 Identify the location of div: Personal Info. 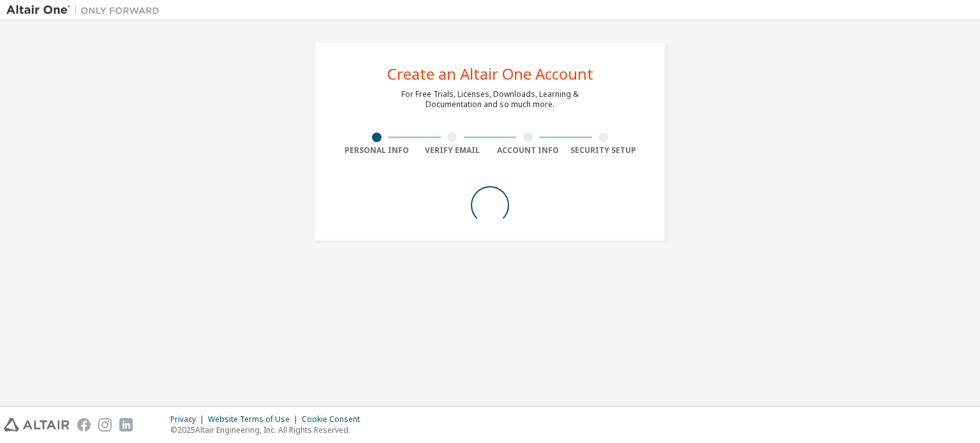
(376, 150).